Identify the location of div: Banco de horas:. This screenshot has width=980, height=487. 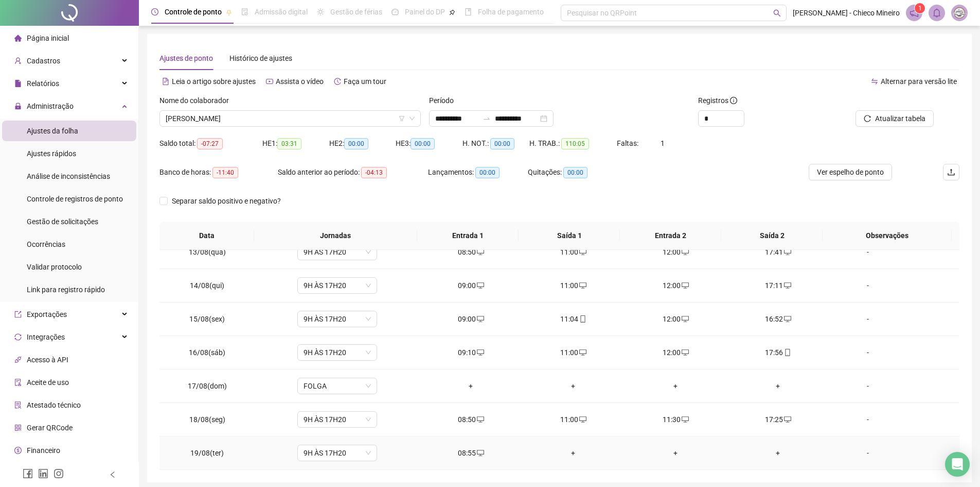
(218, 172).